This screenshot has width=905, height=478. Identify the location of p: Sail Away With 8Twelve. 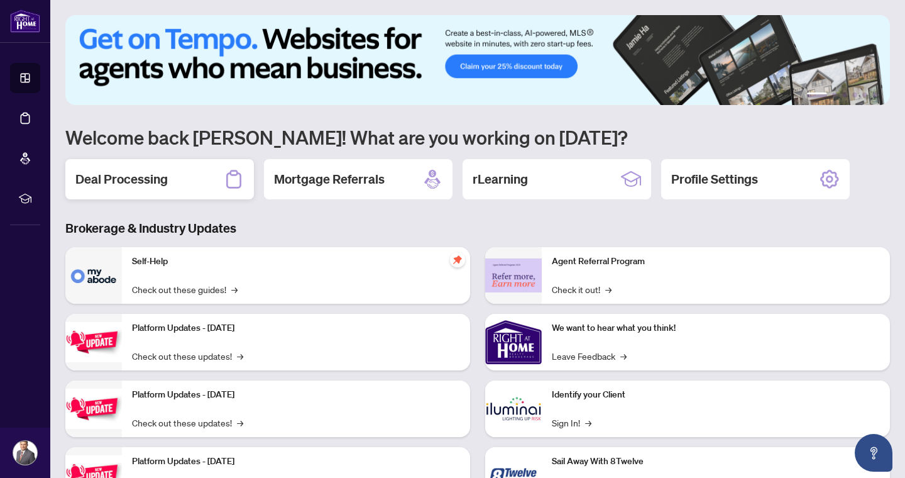
(716, 461).